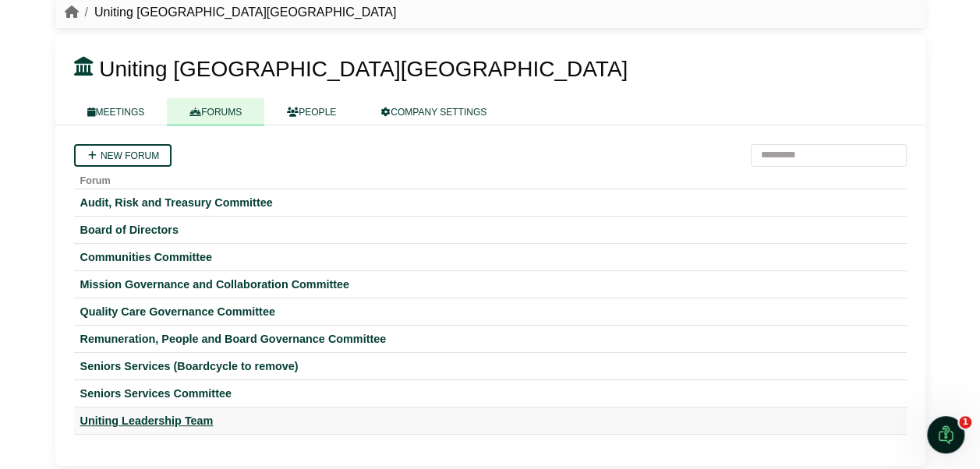  Describe the element at coordinates (490, 339) in the screenshot. I see `div: Remuneration, People and Board Governance Committee` at that location.